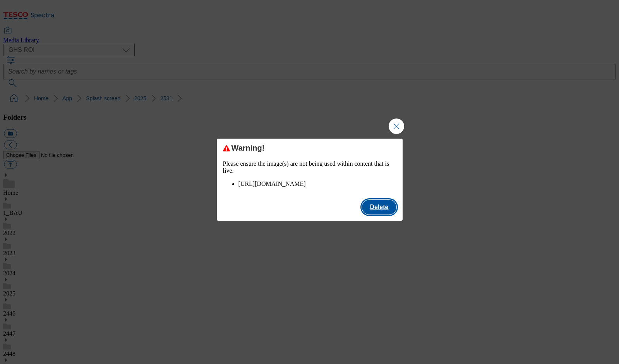 The height and width of the screenshot is (364, 619). I want to click on div: Modal, so click(310, 180).